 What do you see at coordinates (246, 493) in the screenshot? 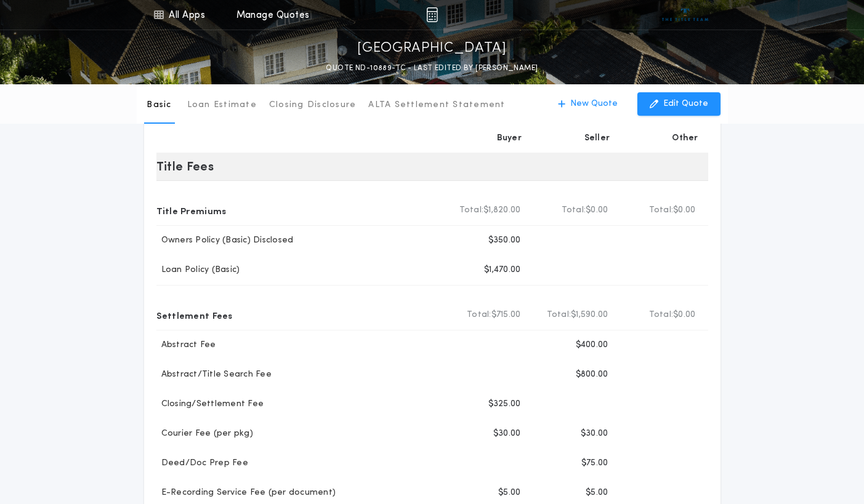
I see `p: E-Recording Service Fee (per document)` at bounding box center [246, 493].